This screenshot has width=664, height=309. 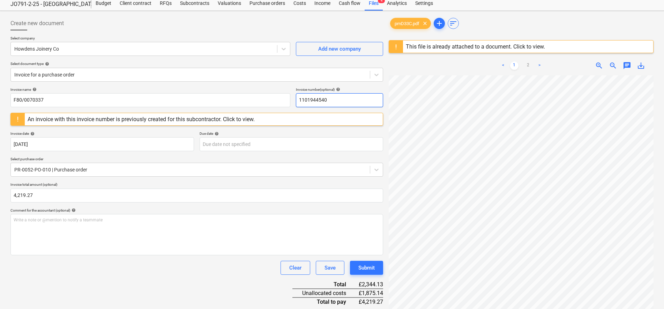 What do you see at coordinates (324, 301) in the screenshot?
I see `div: Total to pay` at bounding box center [324, 301].